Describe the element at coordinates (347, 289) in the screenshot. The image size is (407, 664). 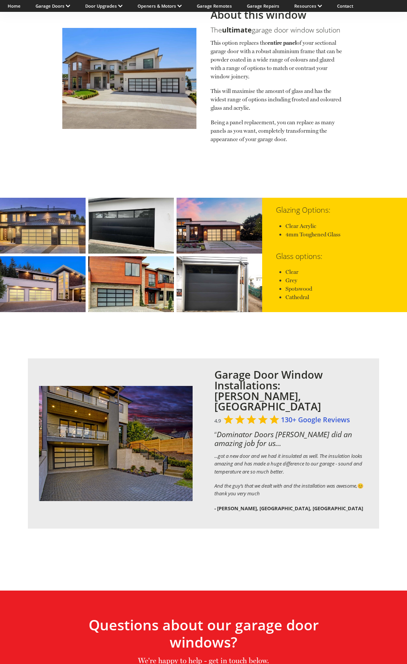
I see `p: Spotswood` at that location.